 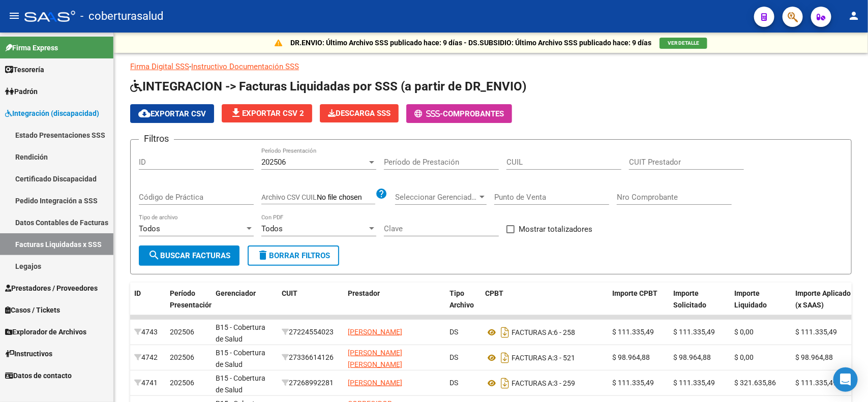 What do you see at coordinates (824, 305) in the screenshot?
I see `datatable-header-cell: Importe Aplicado (x SAAS)` at bounding box center [824, 305].